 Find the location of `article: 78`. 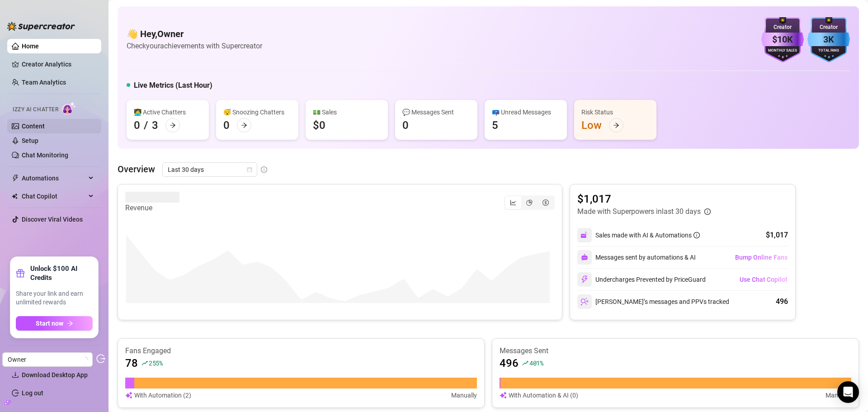

article: 78 is located at coordinates (132, 363).